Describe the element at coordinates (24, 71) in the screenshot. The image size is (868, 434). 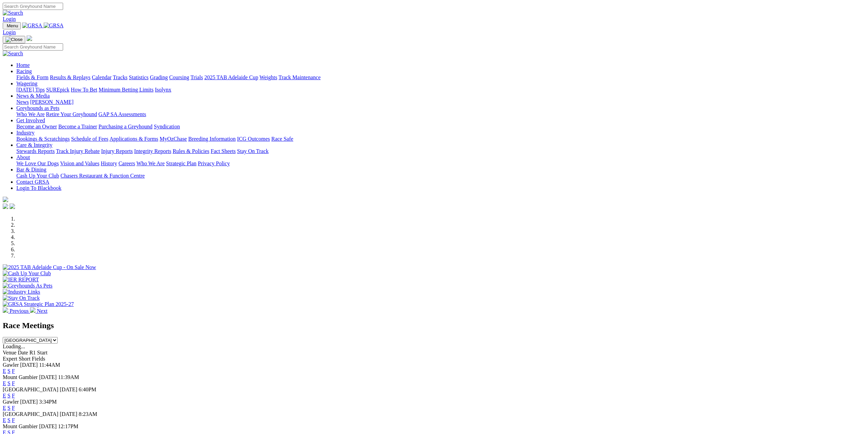
I see `a: Racing` at that location.